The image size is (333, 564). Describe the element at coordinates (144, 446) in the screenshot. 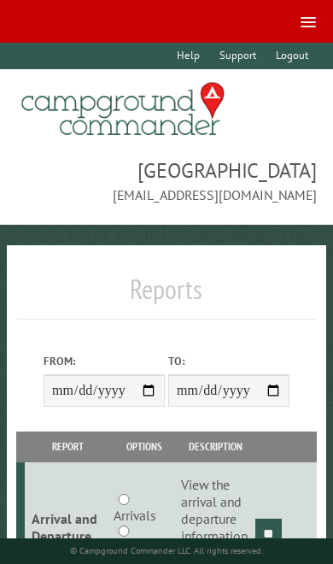

I see `th: Options` at that location.